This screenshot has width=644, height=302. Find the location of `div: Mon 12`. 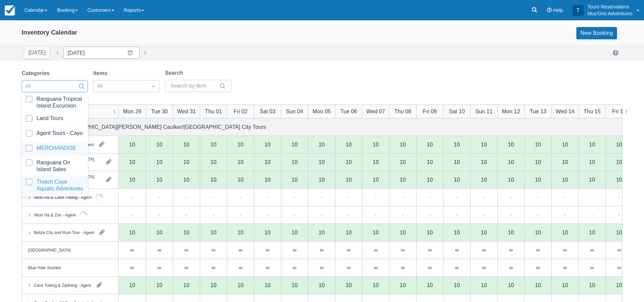

div: Mon 12 is located at coordinates (511, 112).